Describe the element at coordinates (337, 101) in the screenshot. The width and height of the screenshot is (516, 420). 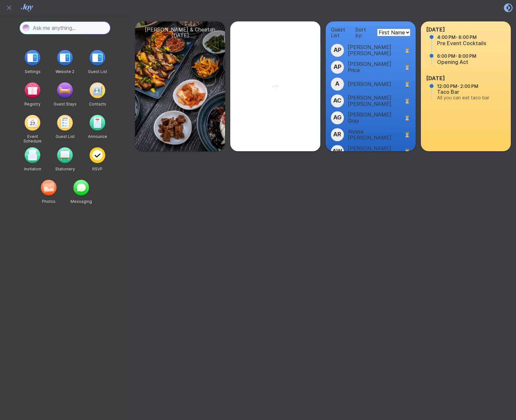
I see `div: AC` at that location.